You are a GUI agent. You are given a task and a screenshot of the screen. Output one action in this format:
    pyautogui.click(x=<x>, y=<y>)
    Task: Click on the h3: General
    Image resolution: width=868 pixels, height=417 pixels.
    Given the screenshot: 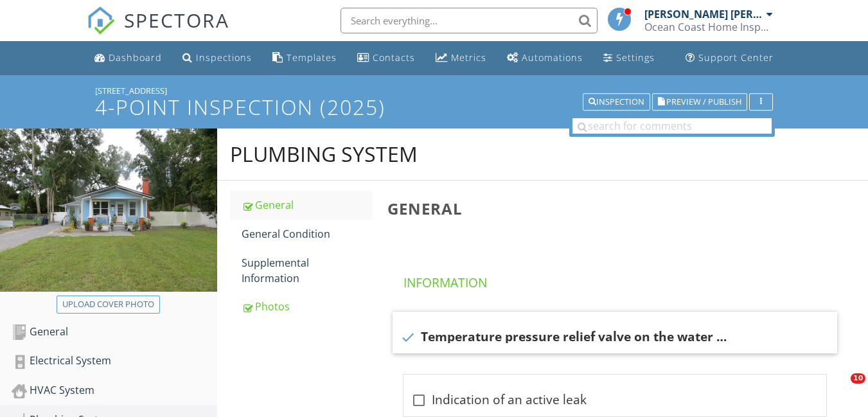 What is the action you would take?
    pyautogui.click(x=618, y=208)
    